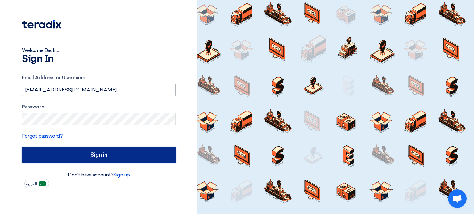  What do you see at coordinates (31, 184) in the screenshot?
I see `span: العربية` at bounding box center [31, 184].